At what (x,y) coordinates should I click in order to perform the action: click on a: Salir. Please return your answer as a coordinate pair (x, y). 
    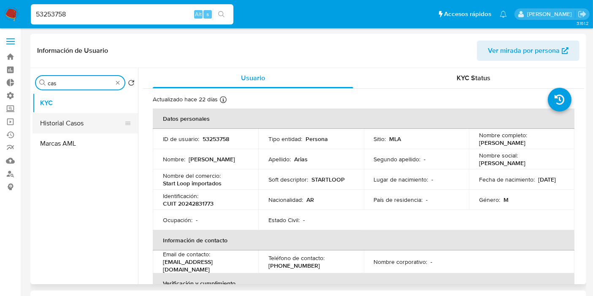
    Looking at the image, I should click on (582, 14).